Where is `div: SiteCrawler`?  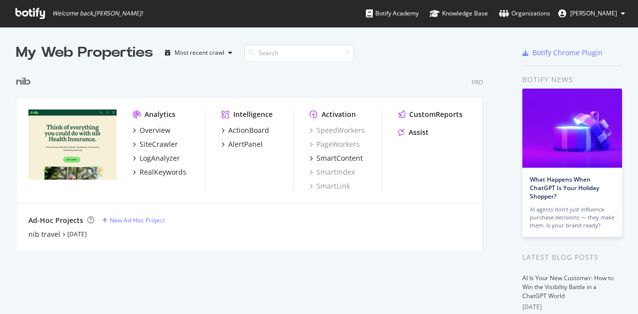
div: SiteCrawler is located at coordinates (158, 144).